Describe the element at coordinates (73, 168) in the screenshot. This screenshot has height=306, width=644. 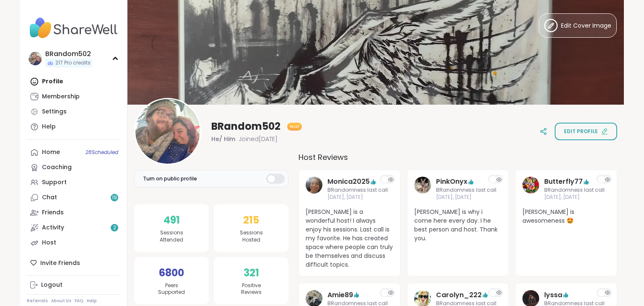
I see `a: Coaching` at that location.